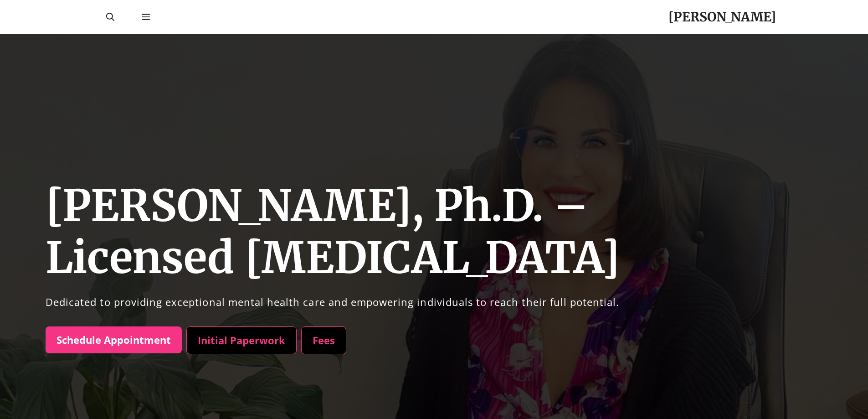 The height and width of the screenshot is (419, 868). Describe the element at coordinates (457, 302) in the screenshot. I see `p: Dedicated to providing exceptional mental health care and empowering individuals to reach their f...` at that location.